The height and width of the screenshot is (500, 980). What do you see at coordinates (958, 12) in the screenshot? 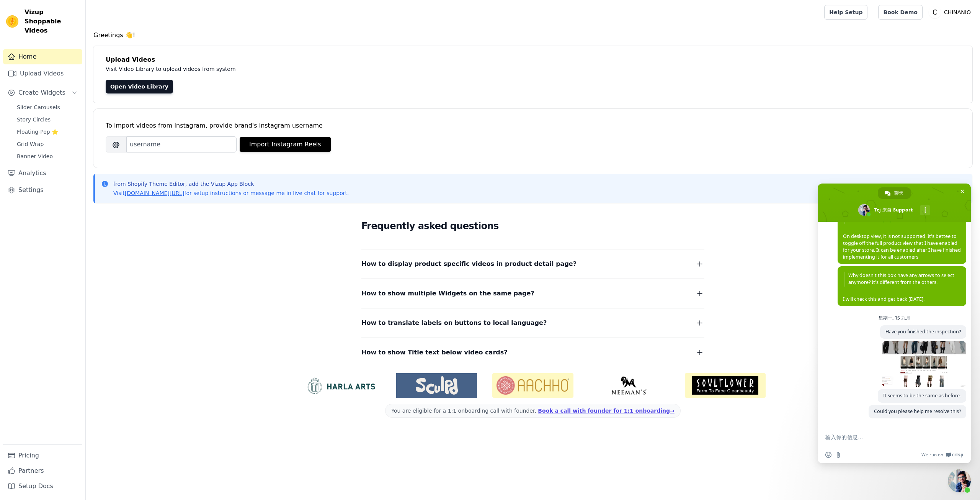
I see `p: CHINANIO` at bounding box center [958, 12].